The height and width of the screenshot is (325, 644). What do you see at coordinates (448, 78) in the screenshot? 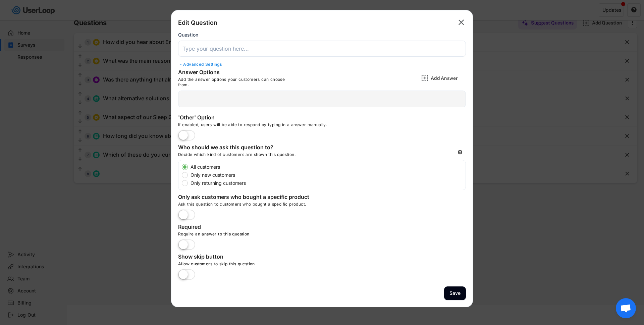
I see `div: Add Answer` at bounding box center [448, 78].